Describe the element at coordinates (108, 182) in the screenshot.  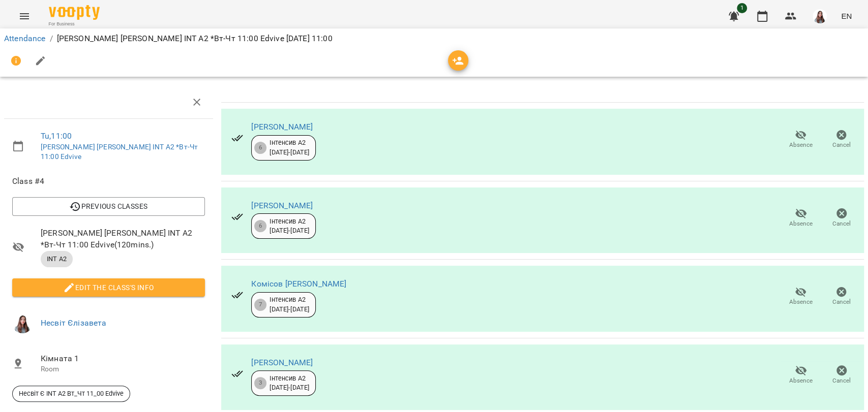
I see `span: Class #4` at that location.